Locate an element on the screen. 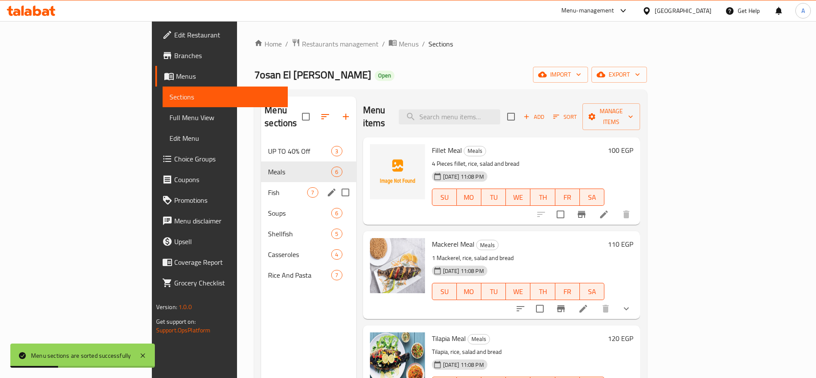 This screenshot has width=816, height=378. span: Version: is located at coordinates (167, 307).